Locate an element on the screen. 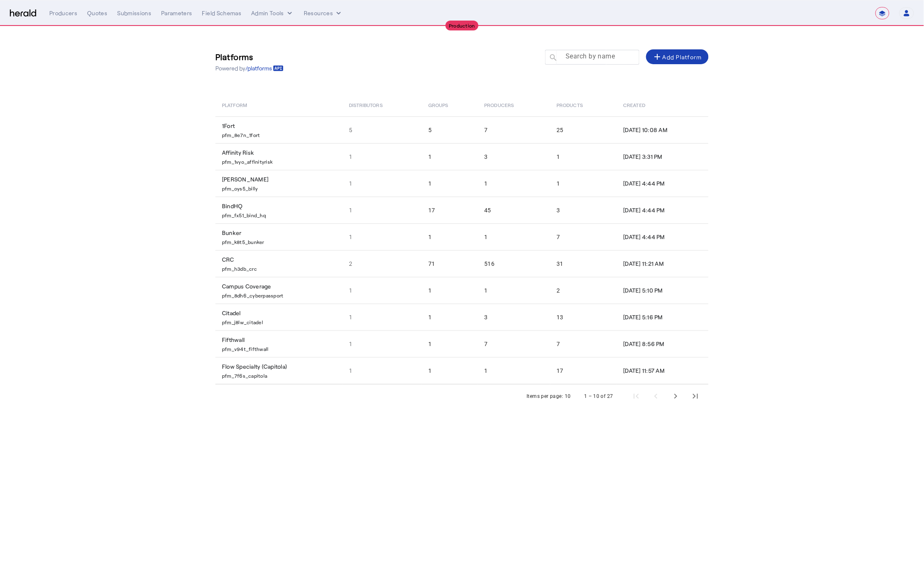 This screenshot has width=924, height=574. th: Created is located at coordinates (663, 105).